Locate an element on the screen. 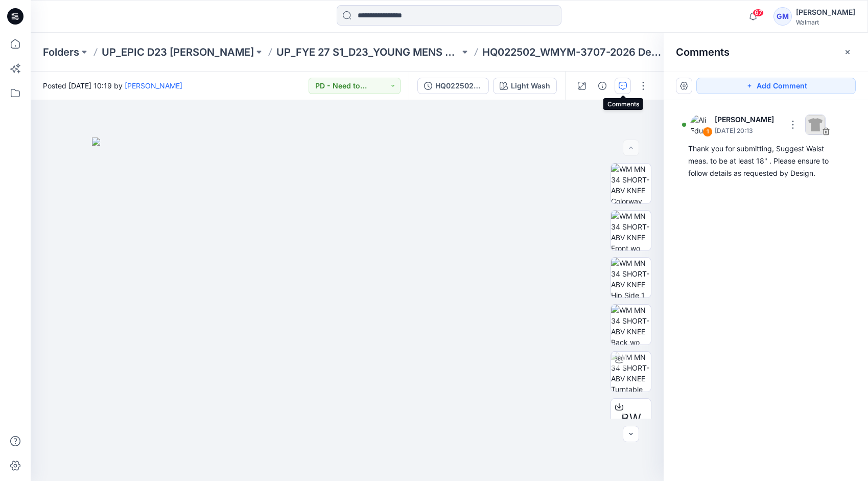 Image resolution: width=868 pixels, height=481 pixels. img: WM MN 34 SHORT-ABV KNEE Colorway wo Avatar is located at coordinates (631, 184).